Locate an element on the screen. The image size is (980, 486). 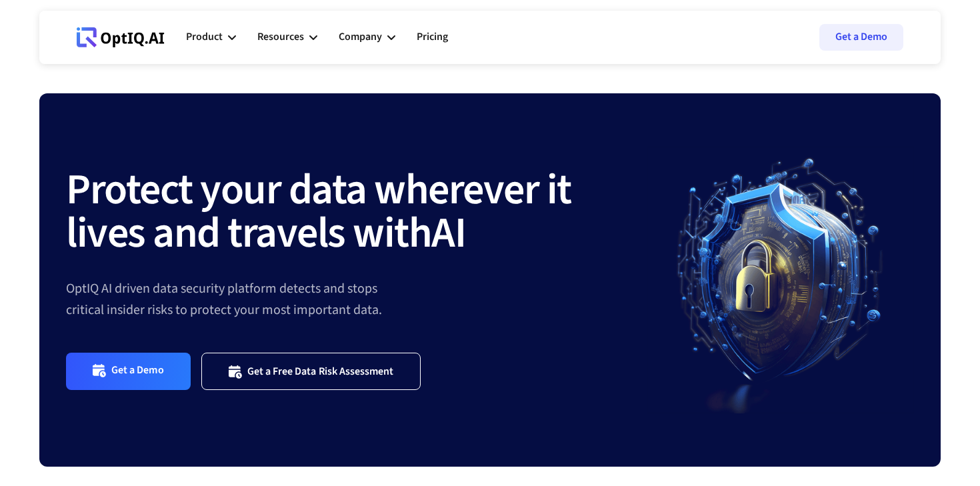
strong: AI is located at coordinates (448, 233).